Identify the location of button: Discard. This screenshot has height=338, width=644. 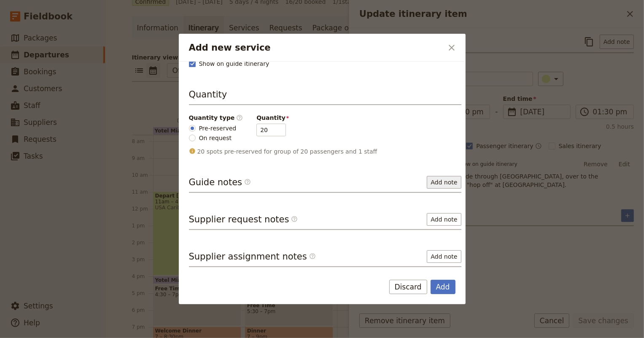
(408, 287).